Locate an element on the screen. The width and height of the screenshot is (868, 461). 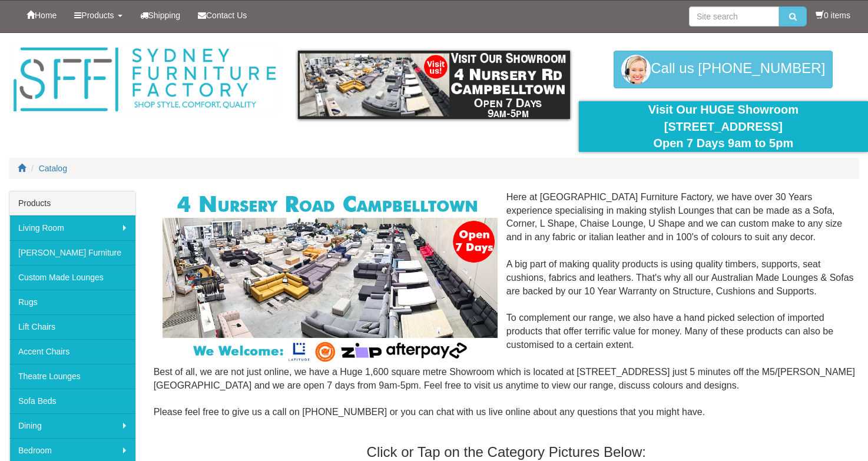
a: Contact Us is located at coordinates (222, 15).